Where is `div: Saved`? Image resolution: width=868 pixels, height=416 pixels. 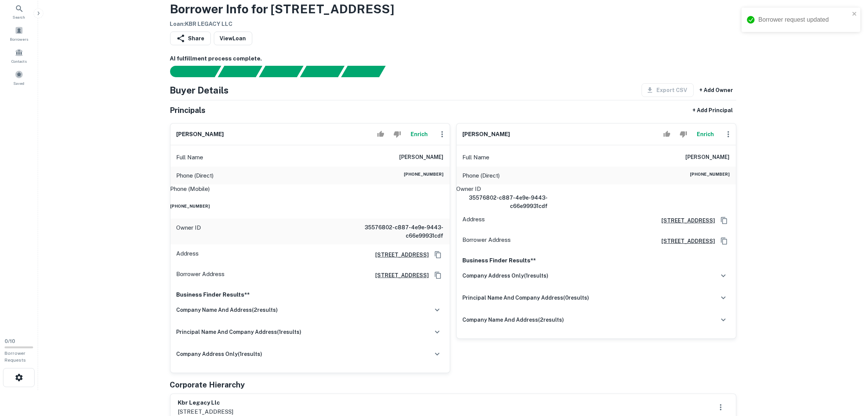 div: Saved is located at coordinates (19, 78).